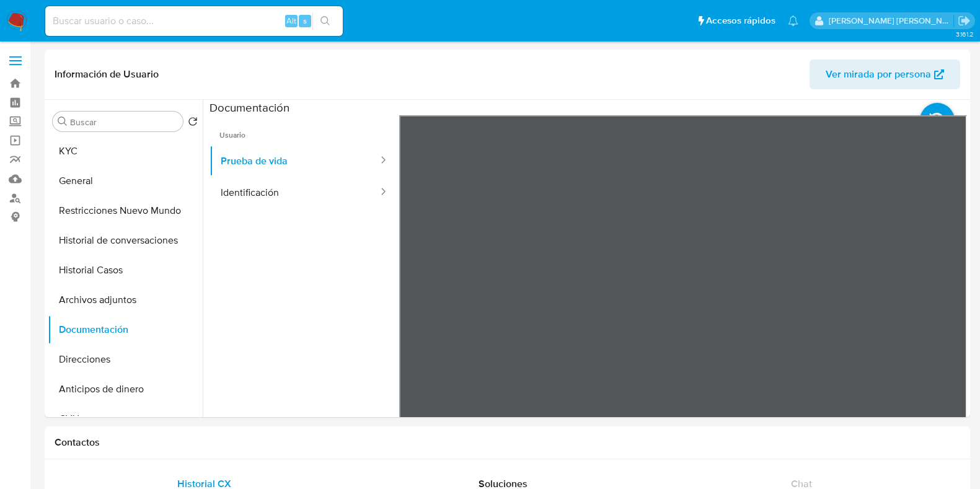 This screenshot has height=489, width=980. I want to click on button: General, so click(125, 181).